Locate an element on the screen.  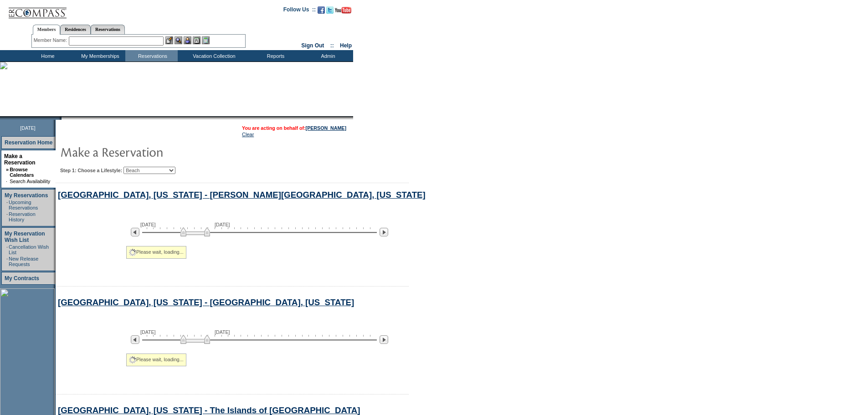
a: Members is located at coordinates (46, 29).